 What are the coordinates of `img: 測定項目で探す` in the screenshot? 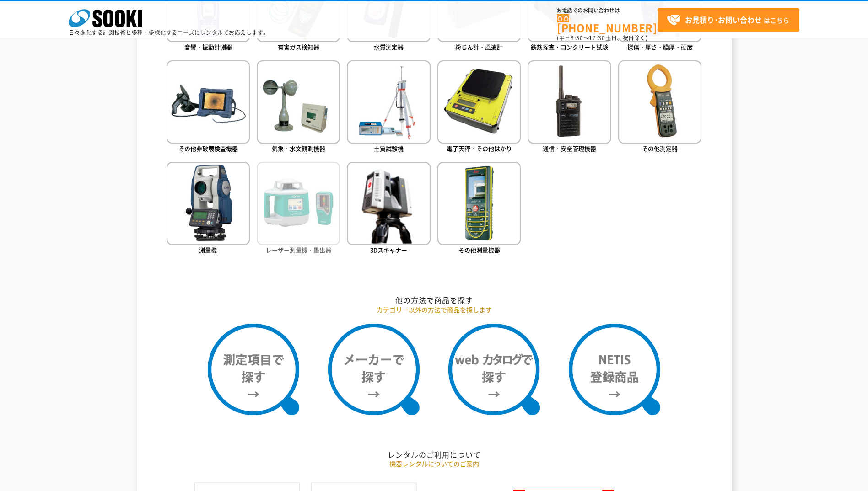 It's located at (253, 370).